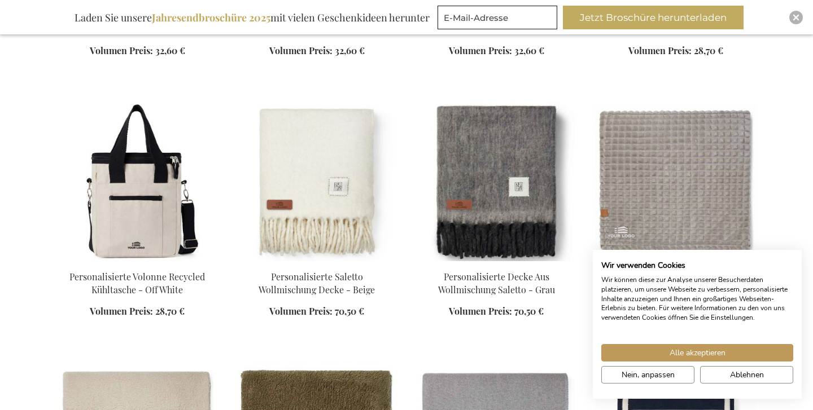 This screenshot has height=410, width=813. Describe the element at coordinates (496, 182) in the screenshot. I see `img: Personalisierte Decke Aus Wollmischung Saletto - Grau` at that location.